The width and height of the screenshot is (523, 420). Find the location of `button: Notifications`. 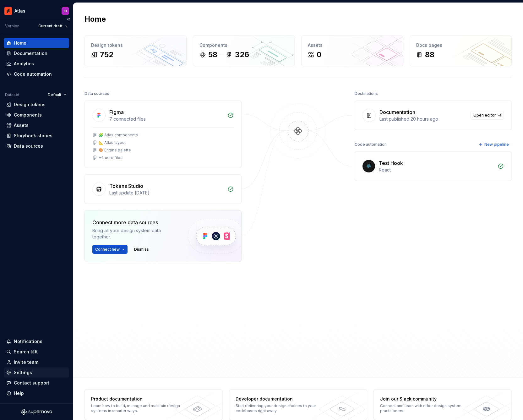

button: Notifications is located at coordinates (36, 341).